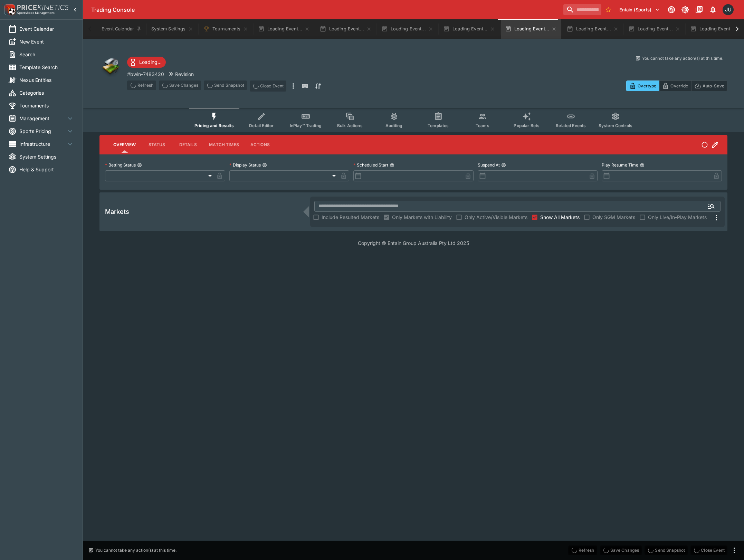 The height and width of the screenshot is (560, 744). What do you see at coordinates (371, 165) in the screenshot?
I see `p: Scheduled Start` at bounding box center [371, 165].